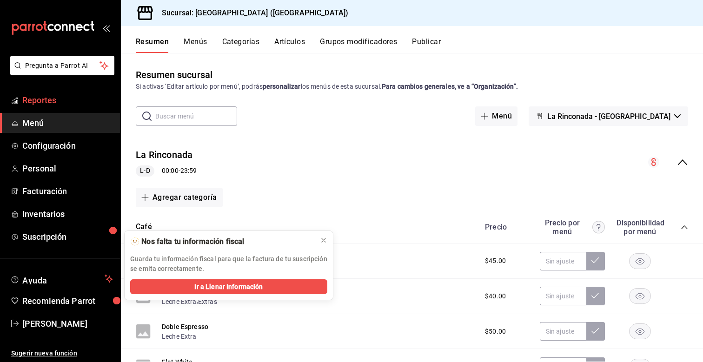 This screenshot has height=362, width=703. Describe the element at coordinates (145, 171) in the screenshot. I see `span: L-D` at that location.